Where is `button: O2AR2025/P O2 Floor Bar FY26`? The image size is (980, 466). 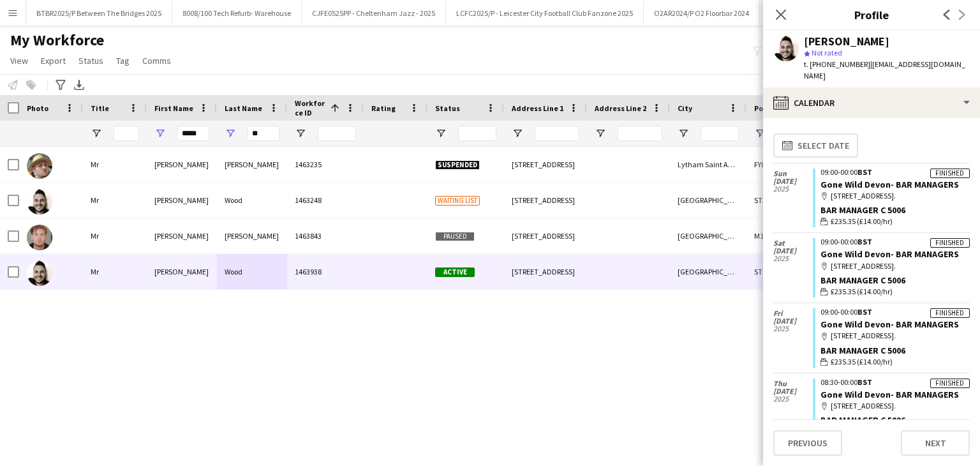
button: O2AR2025/P O2 Floor Bar FY26 is located at coordinates (818, 12).